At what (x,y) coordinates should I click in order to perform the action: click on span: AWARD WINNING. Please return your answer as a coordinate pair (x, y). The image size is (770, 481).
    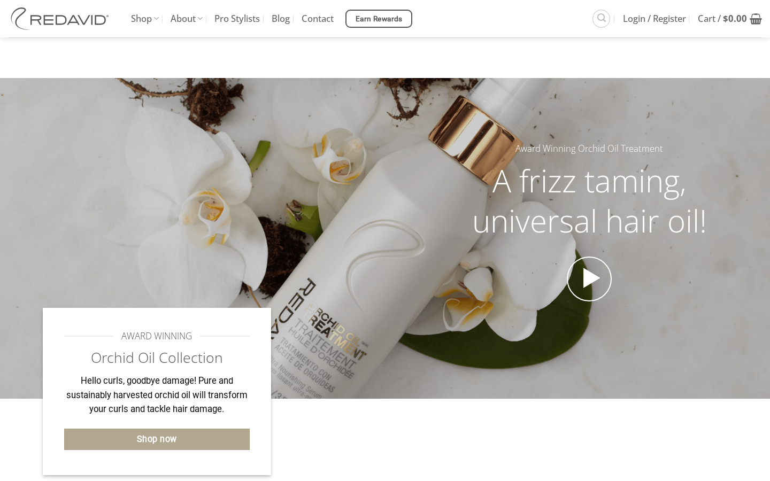
    Looking at the image, I should click on (157, 336).